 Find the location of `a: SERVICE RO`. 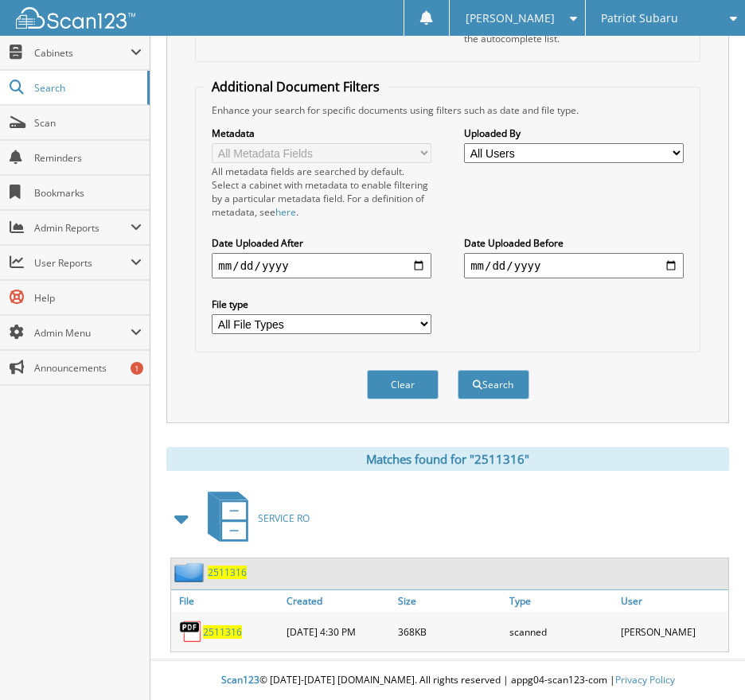

a: SERVICE RO is located at coordinates (254, 518).